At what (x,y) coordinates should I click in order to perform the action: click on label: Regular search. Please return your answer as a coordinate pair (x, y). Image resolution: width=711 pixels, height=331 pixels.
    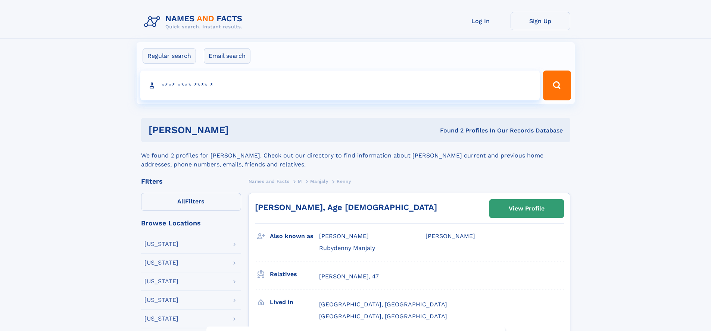
    Looking at the image, I should click on (169, 56).